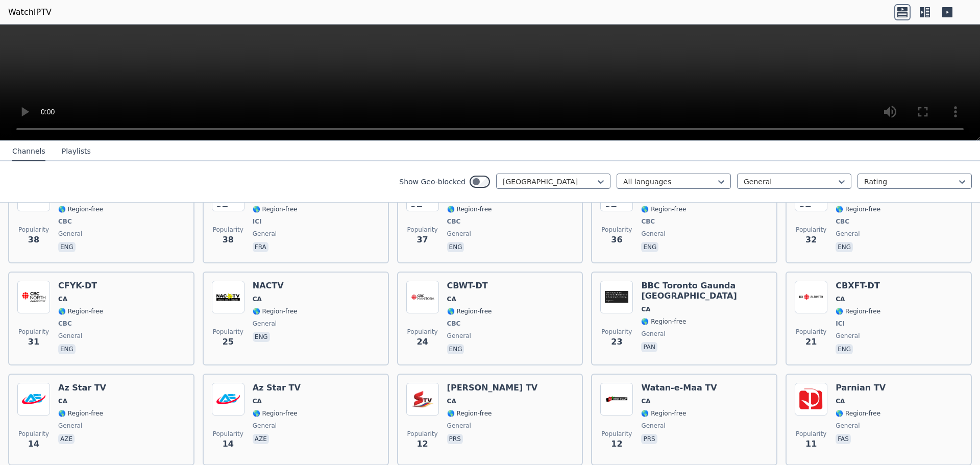 This screenshot has height=465, width=980. What do you see at coordinates (229, 297) in the screenshot?
I see `img: NACTV` at bounding box center [229, 297].